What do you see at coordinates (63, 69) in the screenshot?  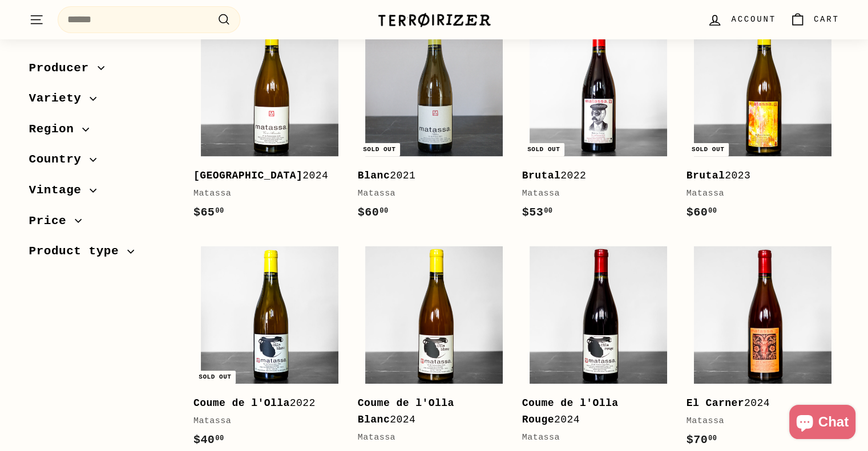 I see `span: Producer` at bounding box center [63, 69].